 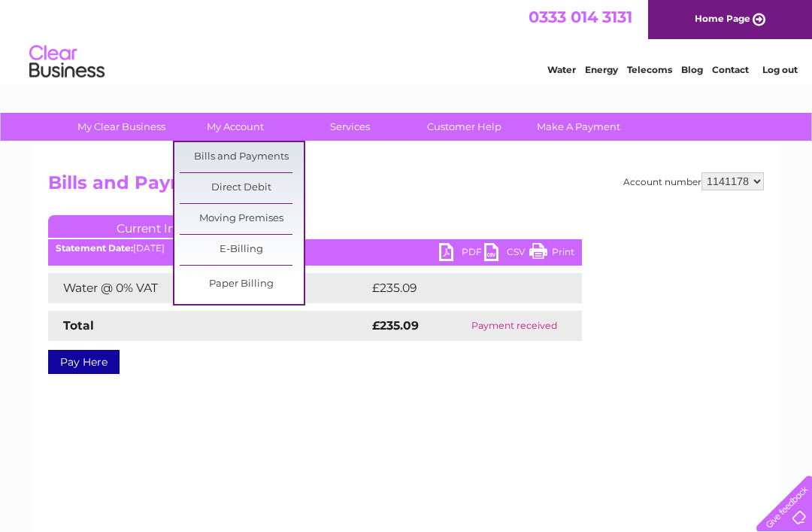 What do you see at coordinates (161, 226) in the screenshot?
I see `a: Current Invoice` at bounding box center [161, 226].